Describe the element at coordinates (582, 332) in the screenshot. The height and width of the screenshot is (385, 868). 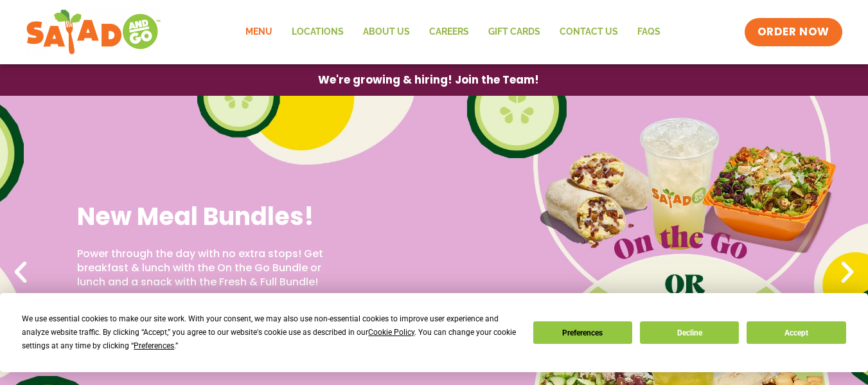
I see `button: Preferences` at that location.